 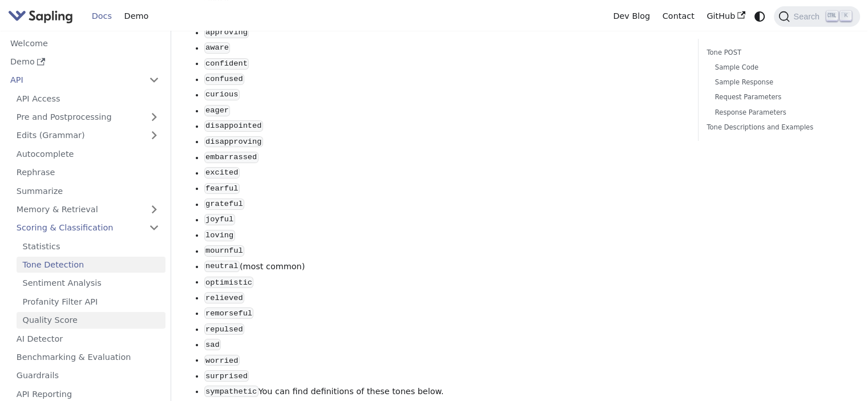 I want to click on code: surprised, so click(x=227, y=376).